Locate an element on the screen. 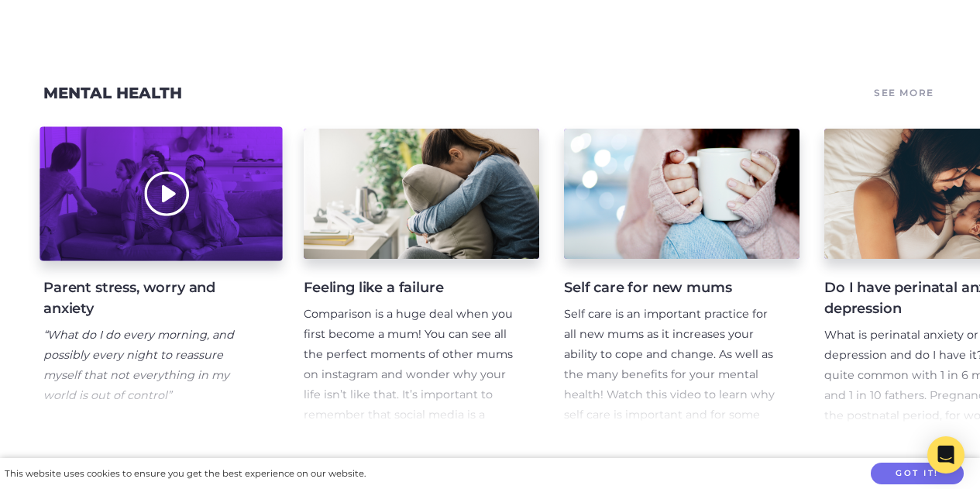  button: Got it! is located at coordinates (917, 473).